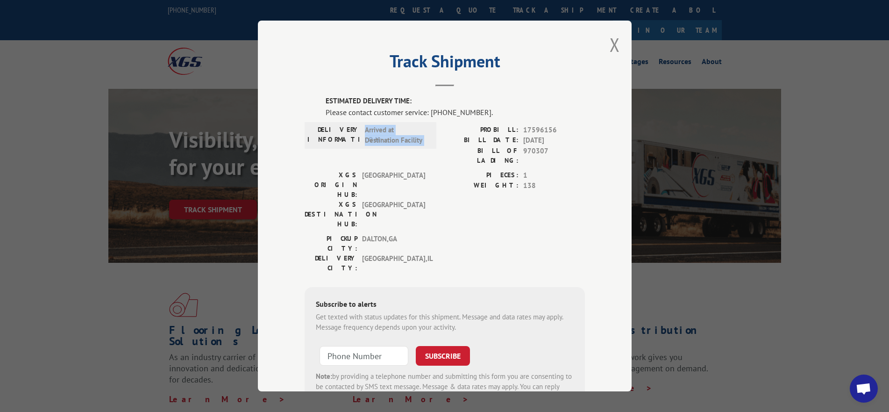 The image size is (889, 412). What do you see at coordinates (445, 305) in the screenshot?
I see `div: Subscribe to alerts` at bounding box center [445, 305].